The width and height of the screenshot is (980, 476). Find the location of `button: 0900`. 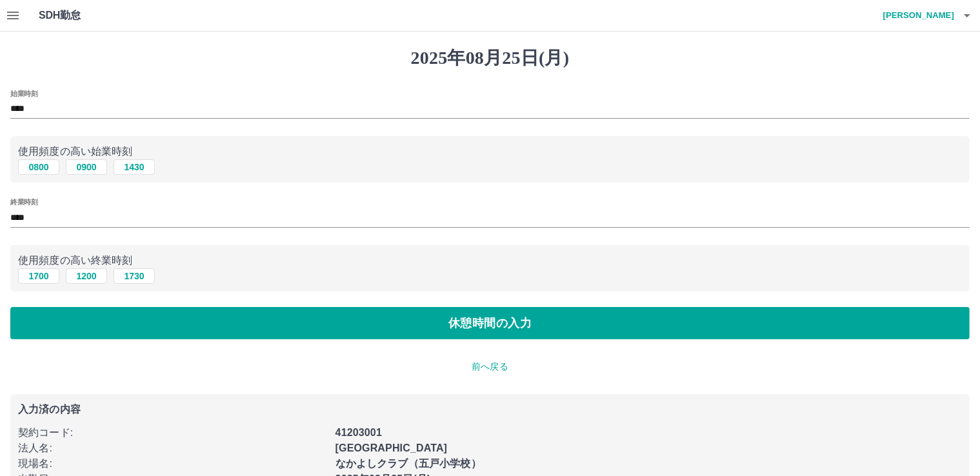

button: 0900 is located at coordinates (86, 167).